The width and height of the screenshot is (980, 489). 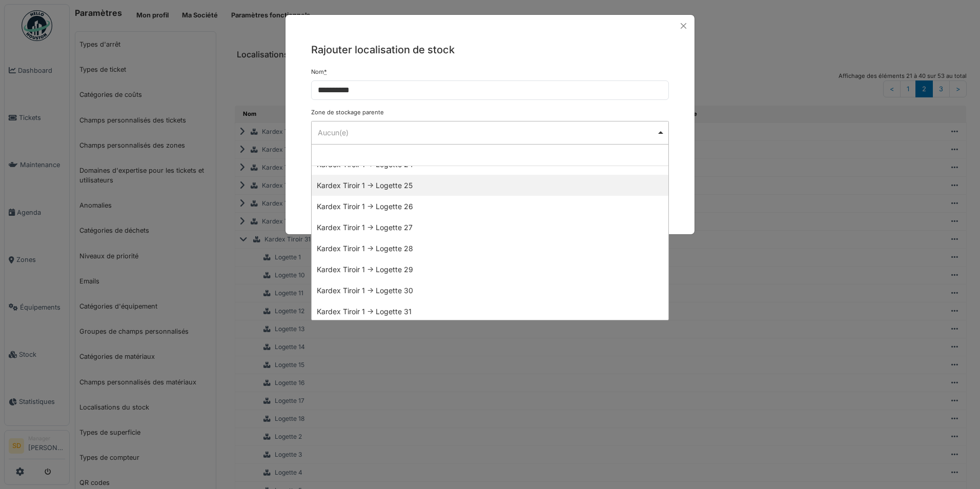 What do you see at coordinates (490, 248) in the screenshot?
I see `div: Kardex Tiroir 1 -> Logette 28` at bounding box center [490, 248].